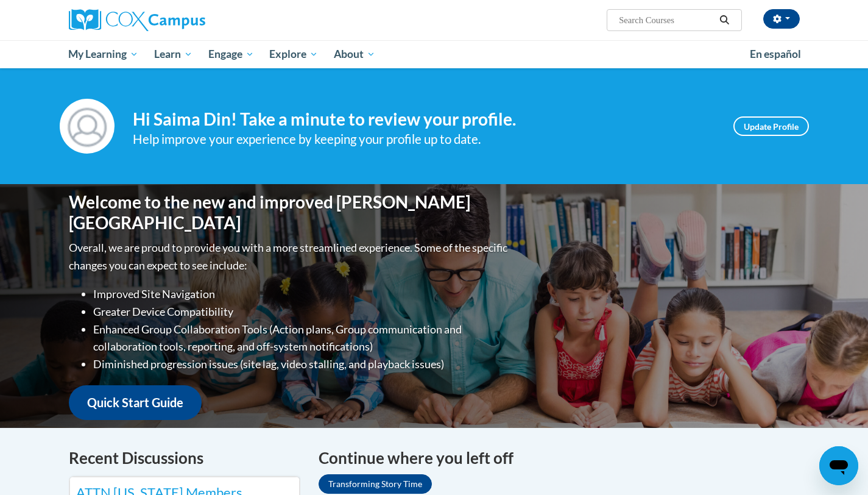  Describe the element at coordinates (771, 126) in the screenshot. I see `a: Update Profile` at that location.